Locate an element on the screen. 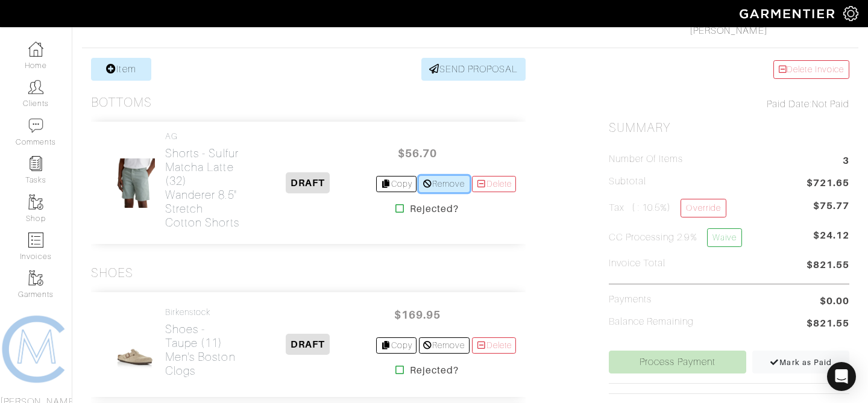 Image resolution: width=868 pixels, height=403 pixels. div: Not Paid is located at coordinates (729, 104).